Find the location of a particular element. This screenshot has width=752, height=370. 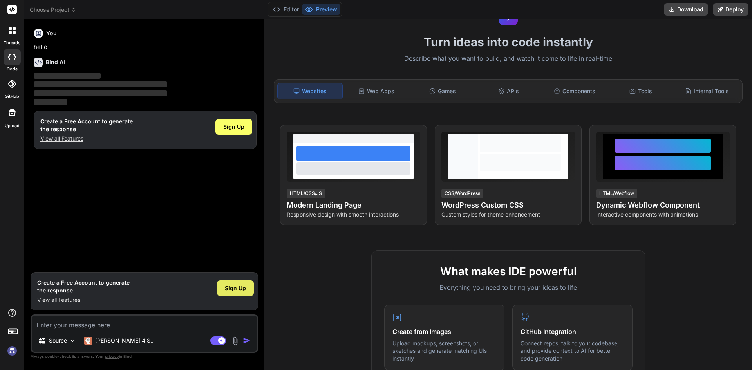

div: Internal Tools is located at coordinates (707, 91).